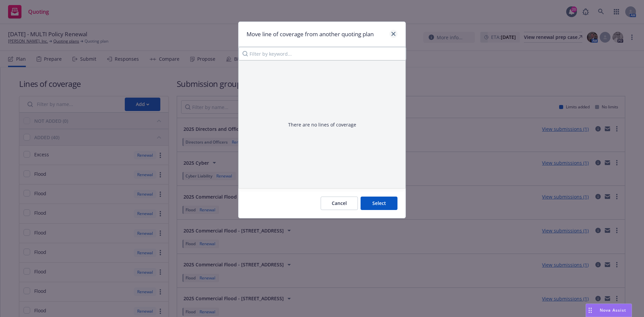 This screenshot has height=317, width=644. Describe the element at coordinates (310, 34) in the screenshot. I see `h1: Move line of coverage from another quoting plan` at that location.